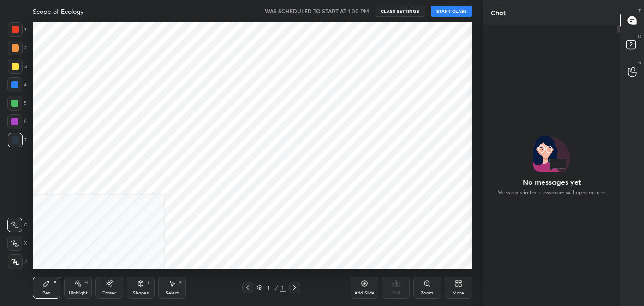 The width and height of the screenshot is (644, 306). What do you see at coordinates (640, 11) in the screenshot?
I see `p: T` at bounding box center [640, 11].